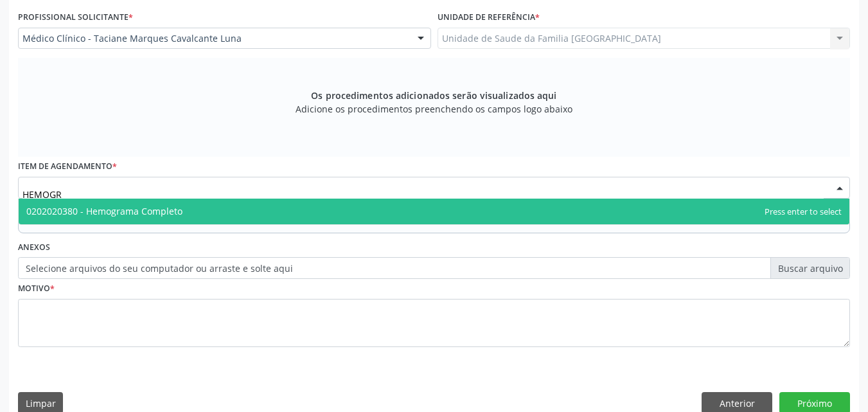 This screenshot has width=868, height=412. Describe the element at coordinates (34, 247) in the screenshot. I see `label: Anexos` at that location.